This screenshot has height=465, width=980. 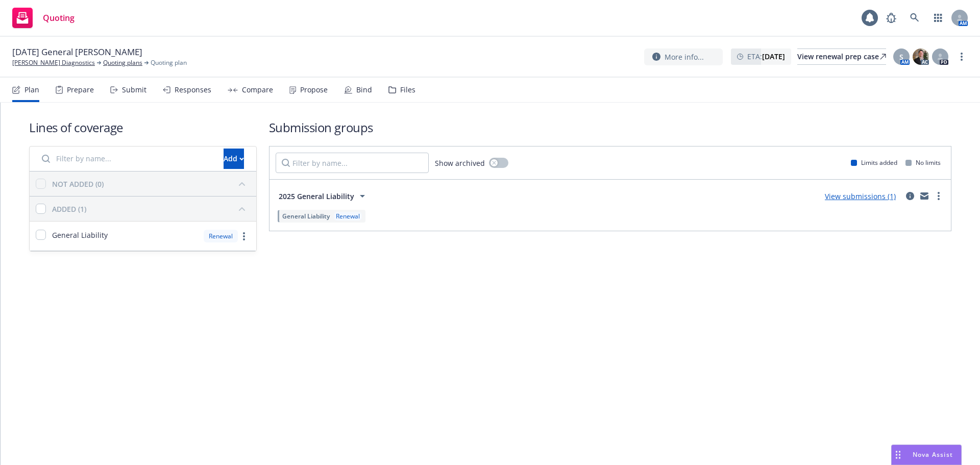 What do you see at coordinates (914, 18) in the screenshot?
I see `a: Search` at bounding box center [914, 18].